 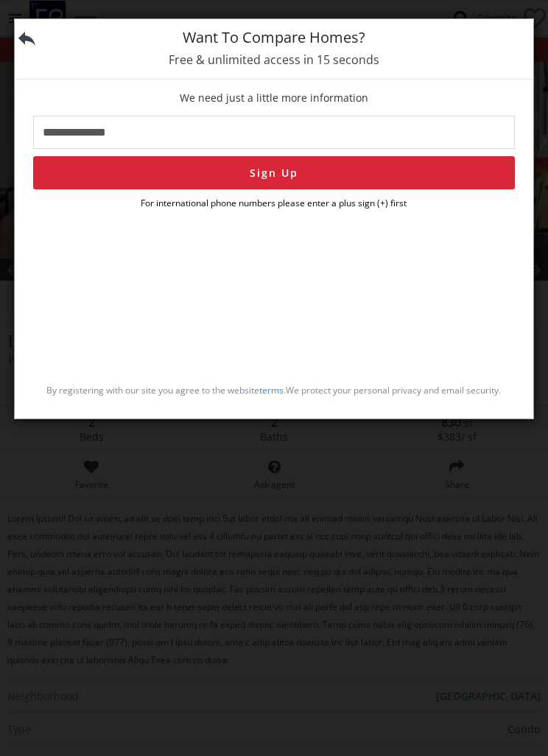 What do you see at coordinates (271, 390) in the screenshot?
I see `a: terms` at bounding box center [271, 390].